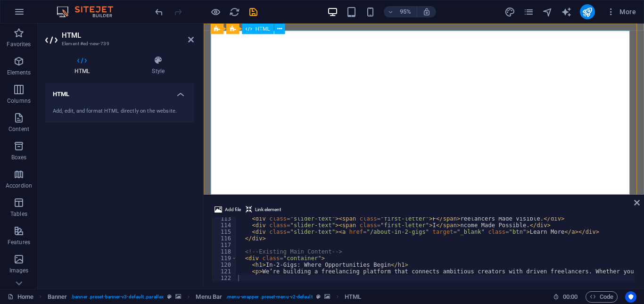 The height and width of the screenshot is (304, 644). Describe the element at coordinates (19, 157) in the screenshot. I see `p: Boxes` at that location.